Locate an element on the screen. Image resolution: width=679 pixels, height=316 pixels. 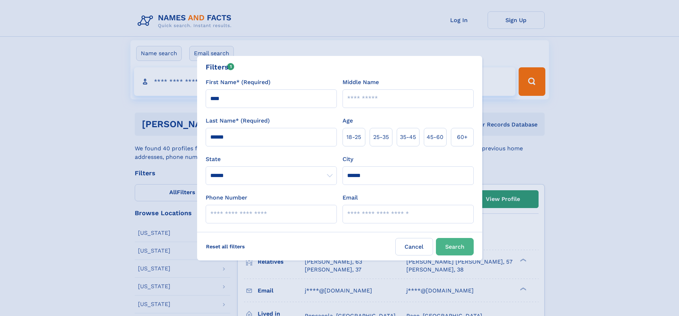
label: Age is located at coordinates (348, 121).